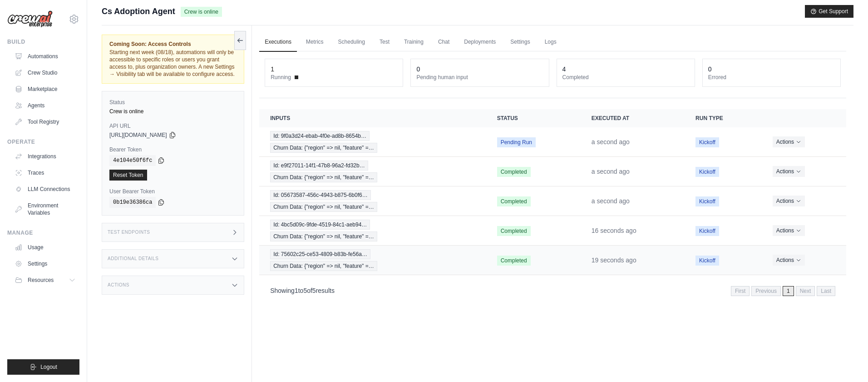  I want to click on span: Running, so click(280, 77).